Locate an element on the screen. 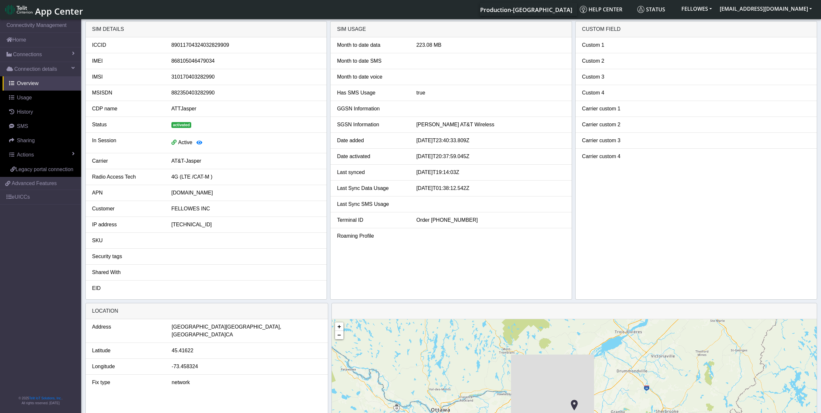  div: Custom 2 is located at coordinates (617, 61).